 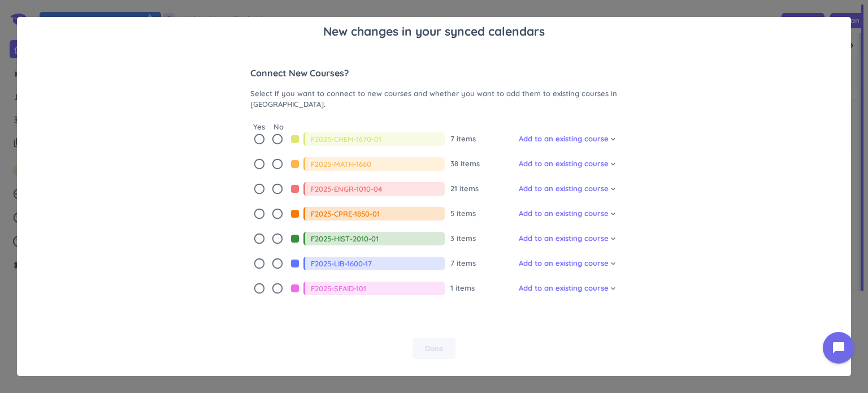 I want to click on button: Done, so click(x=434, y=349).